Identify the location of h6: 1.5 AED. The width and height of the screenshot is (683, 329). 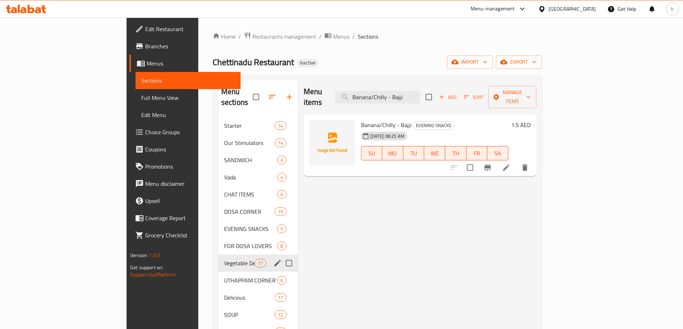
(521, 125).